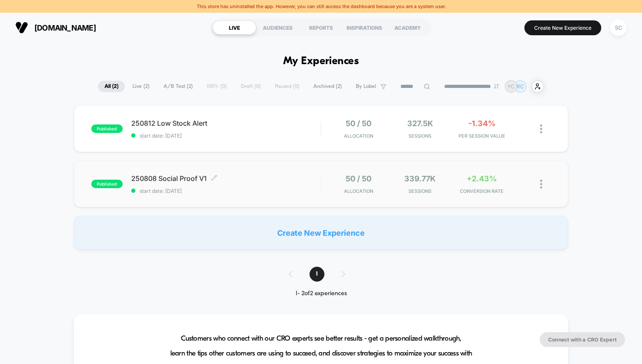  I want to click on span: Archived ( 2 ), so click(328, 86).